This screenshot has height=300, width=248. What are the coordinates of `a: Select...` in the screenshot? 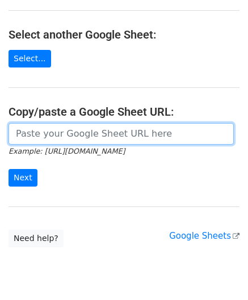 It's located at (29, 58).